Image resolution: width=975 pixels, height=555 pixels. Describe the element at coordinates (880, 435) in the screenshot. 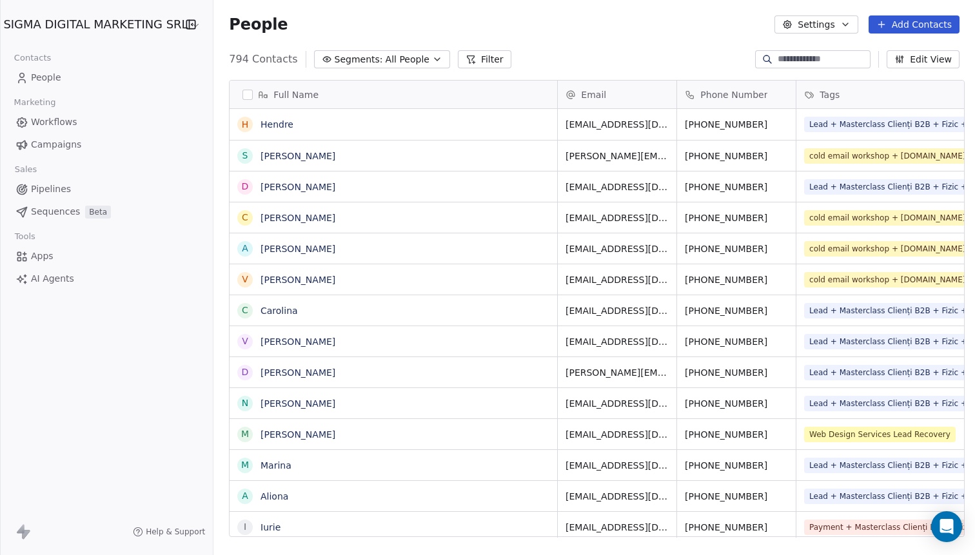

I see `span: Web Design Services Lead Recovery` at that location.